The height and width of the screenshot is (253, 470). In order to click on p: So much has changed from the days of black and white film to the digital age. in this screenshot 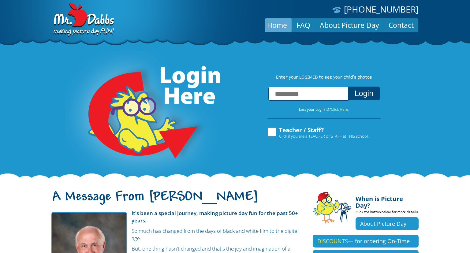, I will do `click(178, 235)`.